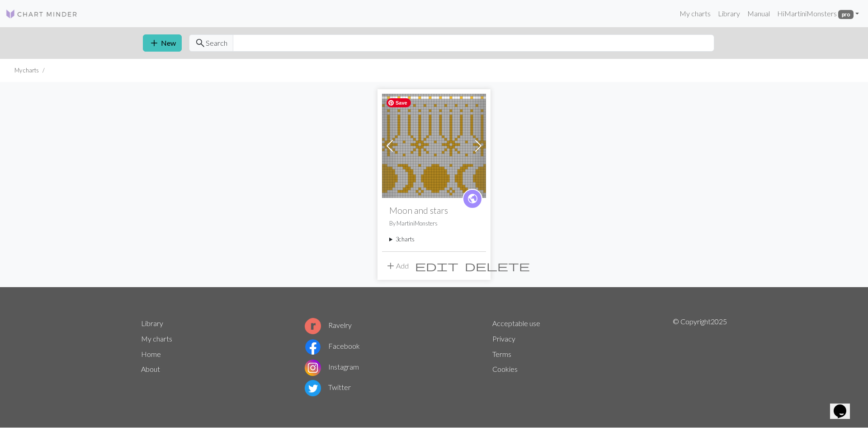 The width and height of the screenshot is (868, 428). I want to click on a: Cookies, so click(506, 369).